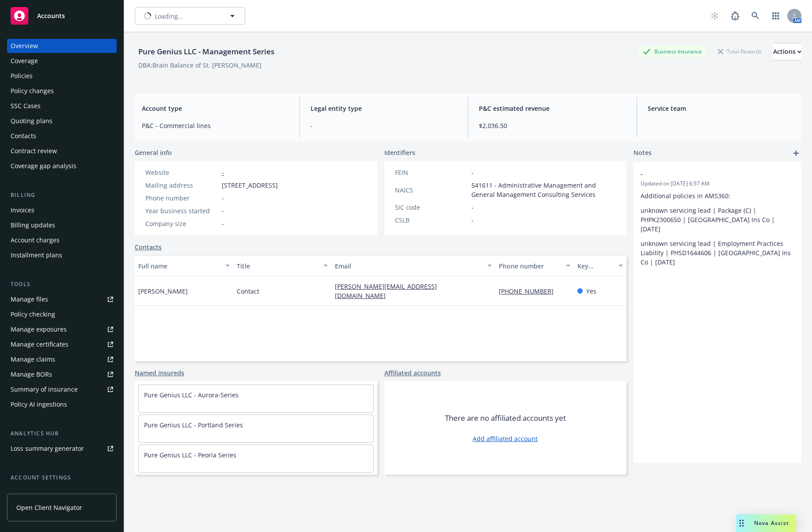 This screenshot has height=532, width=812. Describe the element at coordinates (190, 16) in the screenshot. I see `button: Loading...` at that location.